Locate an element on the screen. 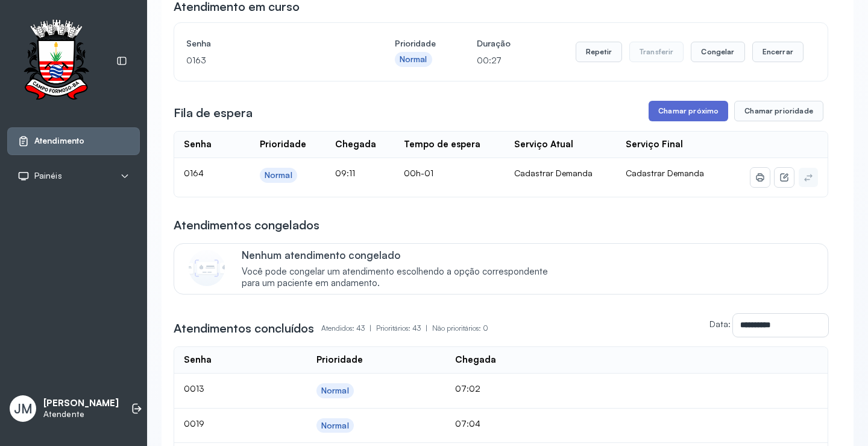 Image resolution: width=868 pixels, height=446 pixels. a: Atendimento is located at coordinates (74, 141).